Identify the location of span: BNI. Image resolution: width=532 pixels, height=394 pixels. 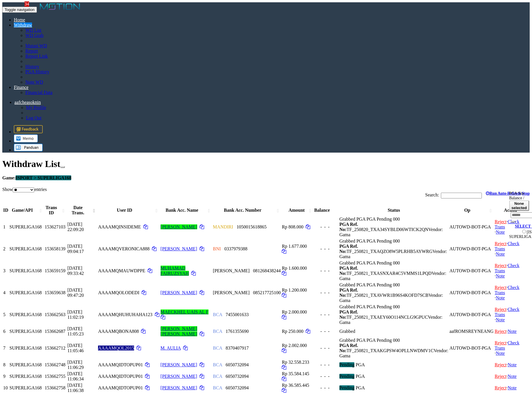
(217, 249).